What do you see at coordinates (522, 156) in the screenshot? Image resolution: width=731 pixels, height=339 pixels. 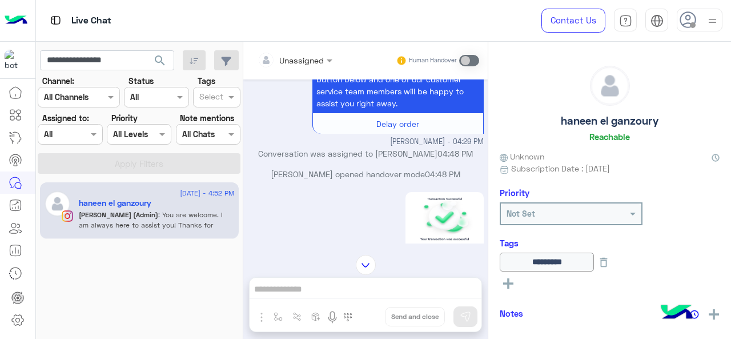 I see `span: Unknown` at bounding box center [522, 156].